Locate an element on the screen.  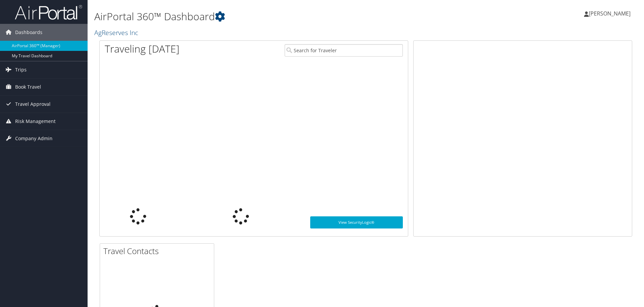
input: Search for Traveler is located at coordinates (344, 50).